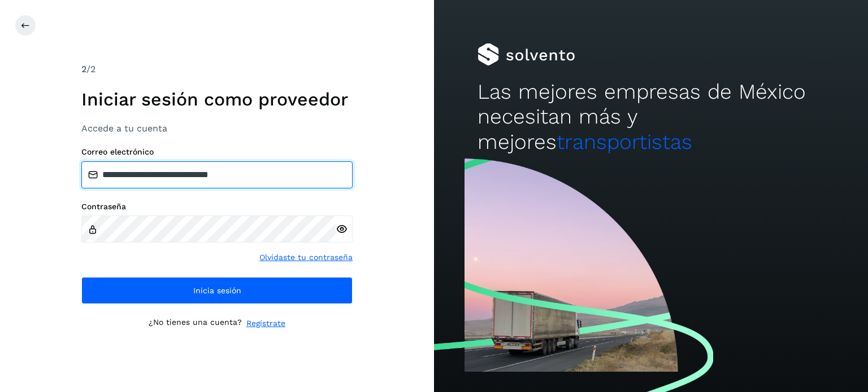 This screenshot has height=392, width=868. What do you see at coordinates (217, 100) in the screenshot?
I see `h1: Iniciar sesión como proveedor` at bounding box center [217, 100].